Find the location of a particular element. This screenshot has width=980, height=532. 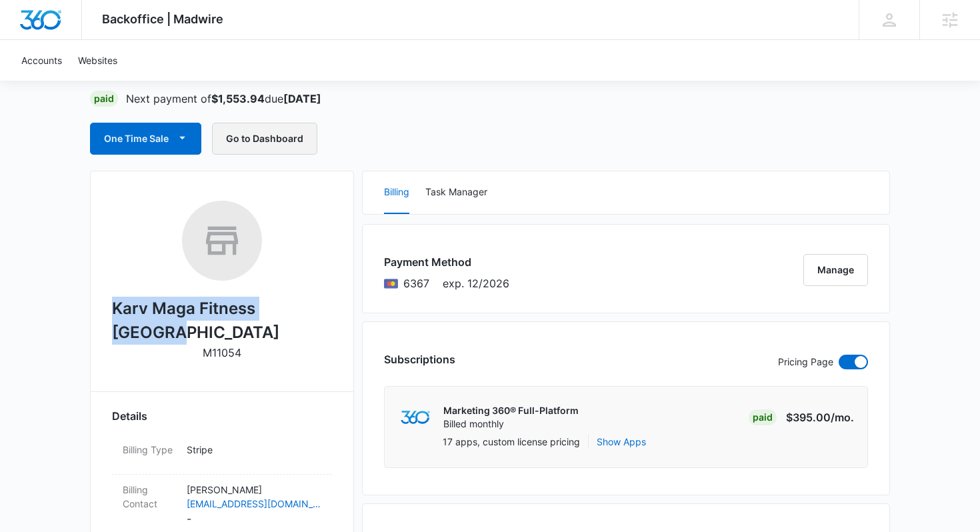

a: Go to Dashboard is located at coordinates (265, 139).